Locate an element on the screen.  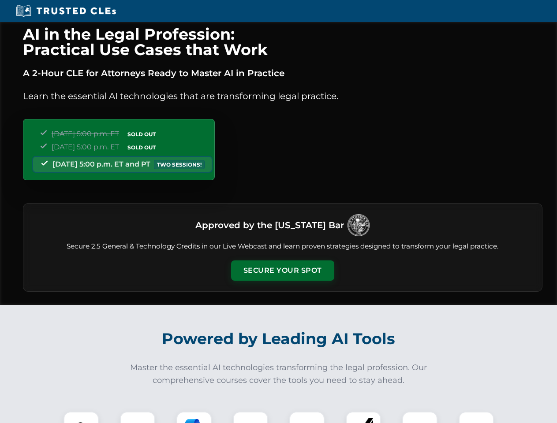
h1: AI in the Legal Profession: Practical Use Cases that Work is located at coordinates (283, 42).